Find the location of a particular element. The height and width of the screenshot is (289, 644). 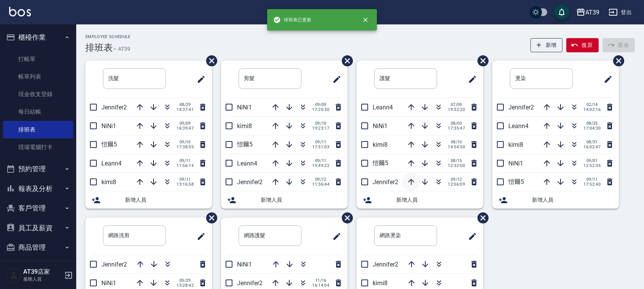

span: 08/29 is located at coordinates (184, 104).